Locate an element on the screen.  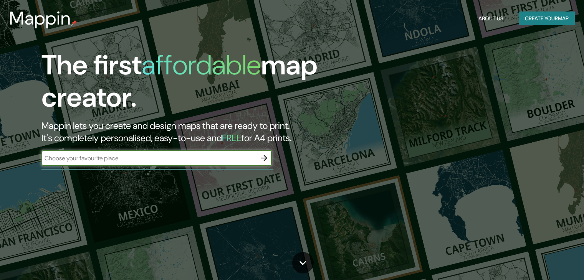
input: Choose your favourite place is located at coordinates (149, 158).